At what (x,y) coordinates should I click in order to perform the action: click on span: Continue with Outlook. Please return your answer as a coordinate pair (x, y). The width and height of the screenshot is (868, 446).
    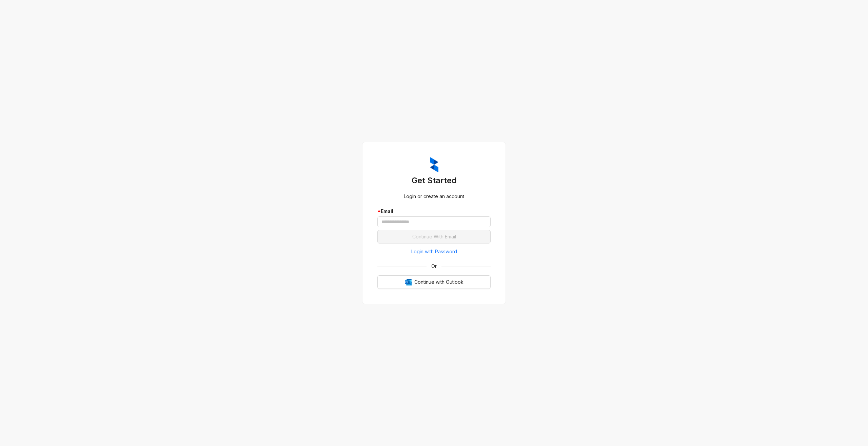
    Looking at the image, I should click on (438, 282).